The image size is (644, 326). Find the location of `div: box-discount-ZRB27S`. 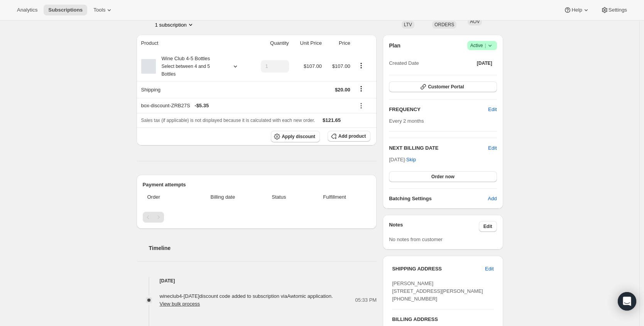

div: box-discount-ZRB27S is located at coordinates (246, 106).